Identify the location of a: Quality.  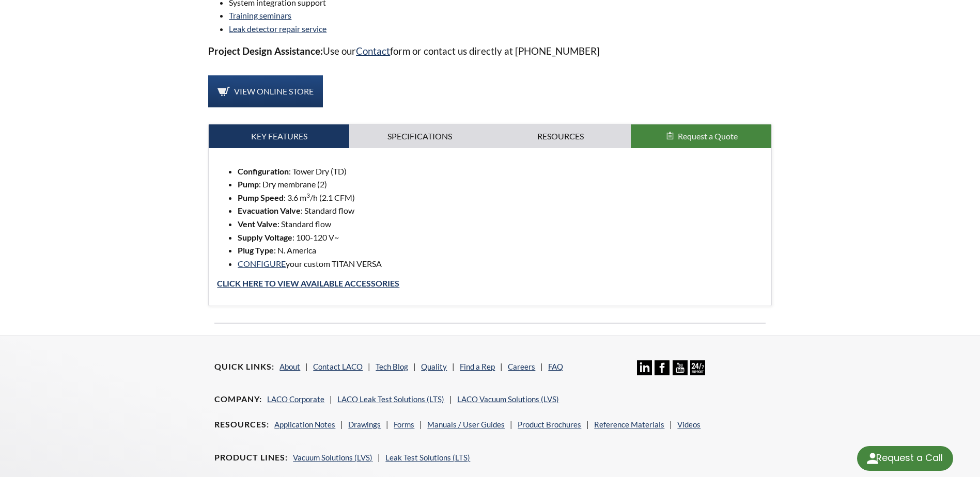
(434, 367).